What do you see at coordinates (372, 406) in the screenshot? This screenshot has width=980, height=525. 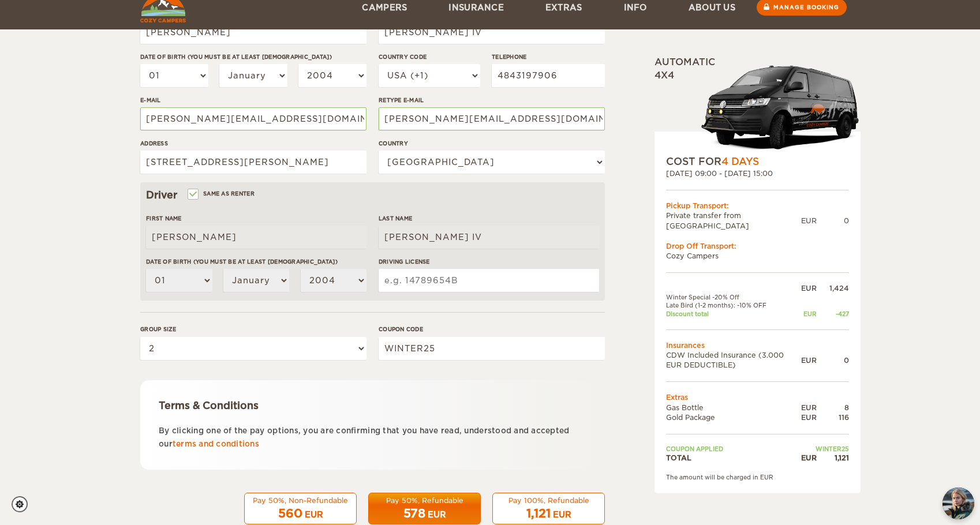 I see `div: Terms & Conditions` at bounding box center [372, 406].